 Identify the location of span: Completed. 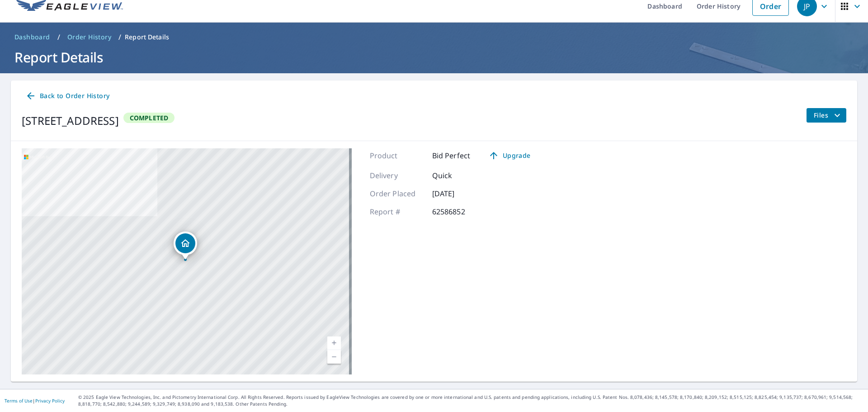
(149, 117).